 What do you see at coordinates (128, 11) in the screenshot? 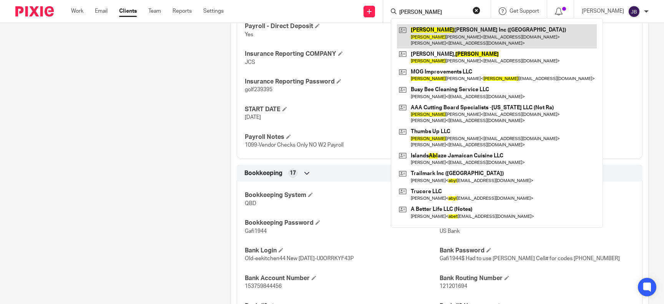
I see `a: Clients` at bounding box center [128, 11].